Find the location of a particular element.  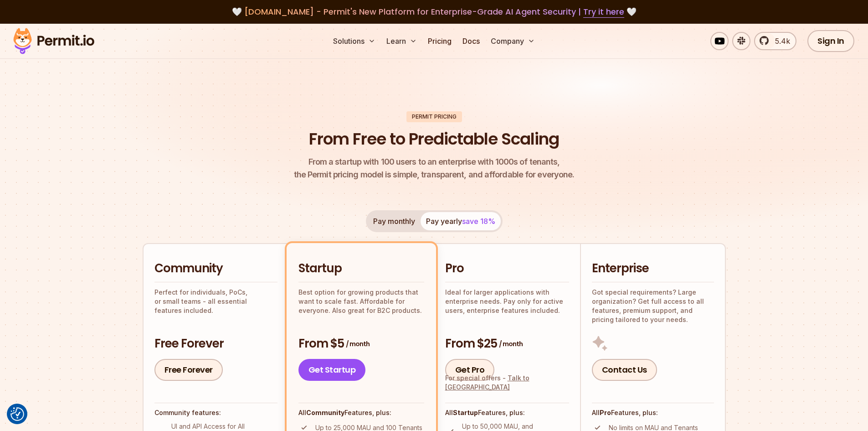

h3: Free Forever is located at coordinates (216, 344).